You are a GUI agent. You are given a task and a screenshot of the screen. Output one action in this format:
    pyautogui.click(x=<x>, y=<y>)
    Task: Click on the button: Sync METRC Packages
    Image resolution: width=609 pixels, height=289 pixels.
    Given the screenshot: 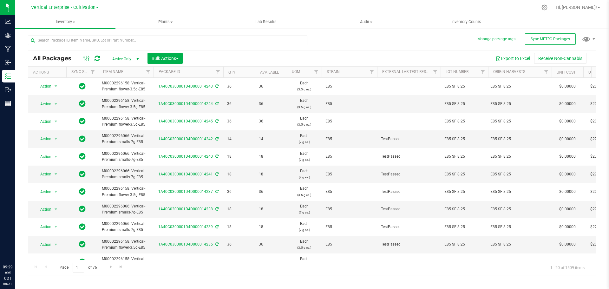 What is the action you would take?
    pyautogui.click(x=550, y=39)
    